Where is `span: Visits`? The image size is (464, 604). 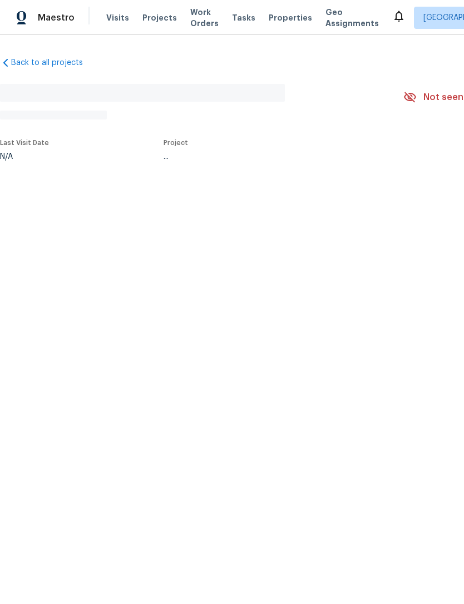
span: Visits is located at coordinates (117, 18).